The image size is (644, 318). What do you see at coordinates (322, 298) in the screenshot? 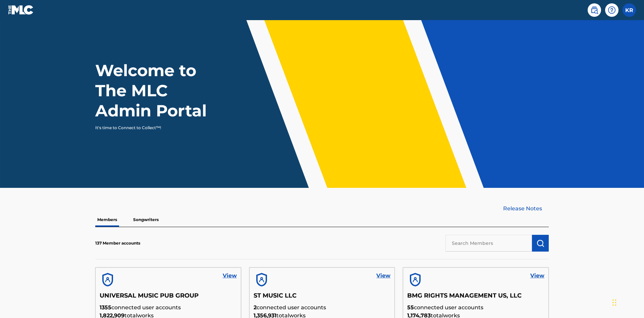
I see `h5: ST MUSIC LLC` at bounding box center [322, 298].